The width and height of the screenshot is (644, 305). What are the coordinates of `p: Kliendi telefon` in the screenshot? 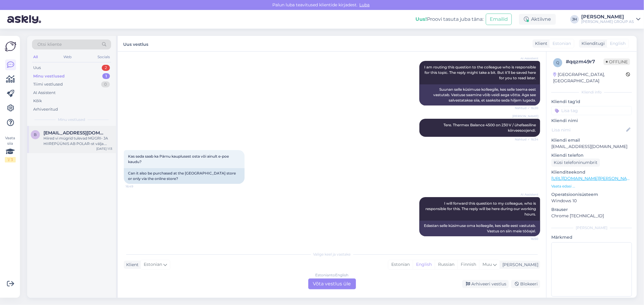 It's located at (591, 155).